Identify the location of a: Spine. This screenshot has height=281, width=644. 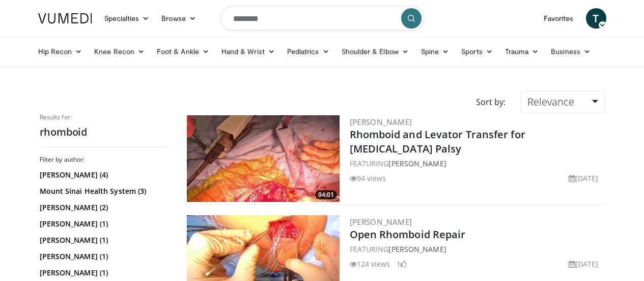
(435, 52).